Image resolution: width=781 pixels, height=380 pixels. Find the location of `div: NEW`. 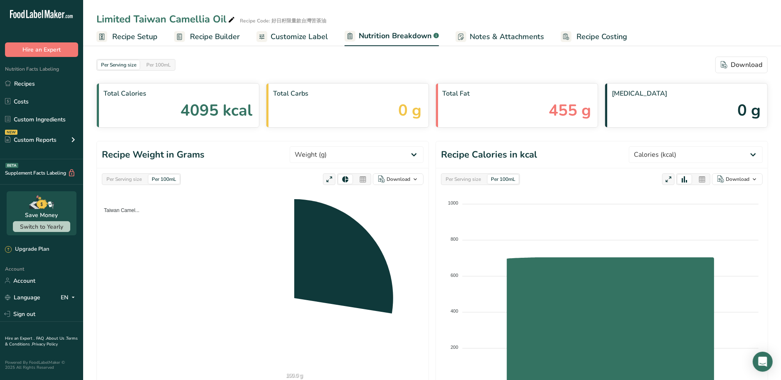

div: NEW is located at coordinates (11, 132).